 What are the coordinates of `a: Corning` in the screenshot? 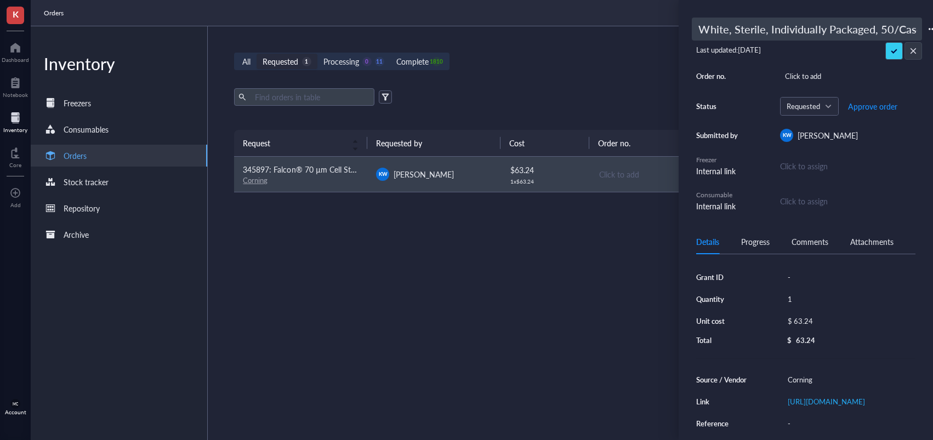 It's located at (255, 180).